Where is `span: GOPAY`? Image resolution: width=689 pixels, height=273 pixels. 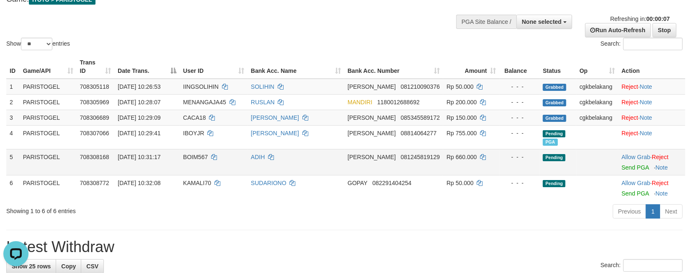
span: GOPAY is located at coordinates (357, 183).